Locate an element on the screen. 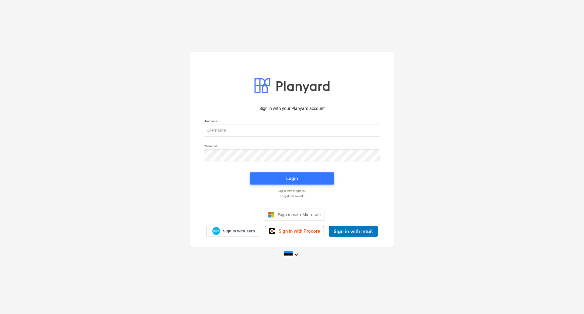 This screenshot has height=314, width=584. p: Log in with magic link is located at coordinates (292, 190).